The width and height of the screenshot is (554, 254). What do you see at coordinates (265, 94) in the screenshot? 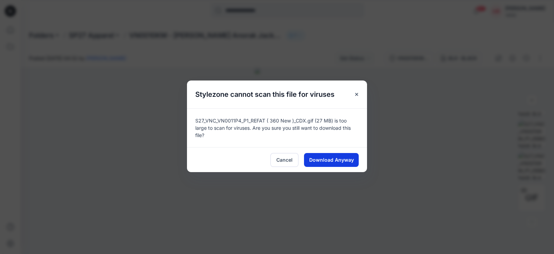
I see `h5: Stylezone cannot scan this file for viruses` at bounding box center [265, 94].